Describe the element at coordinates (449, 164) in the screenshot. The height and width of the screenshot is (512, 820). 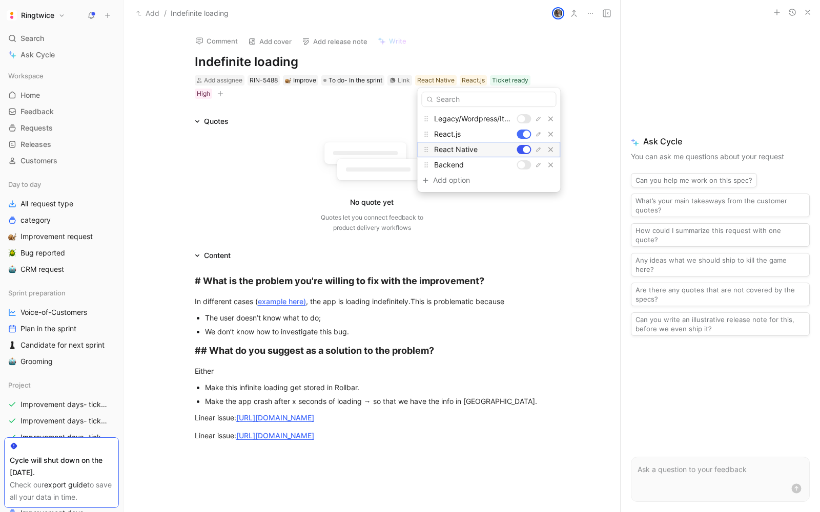
I see `span: Backend` at that location.